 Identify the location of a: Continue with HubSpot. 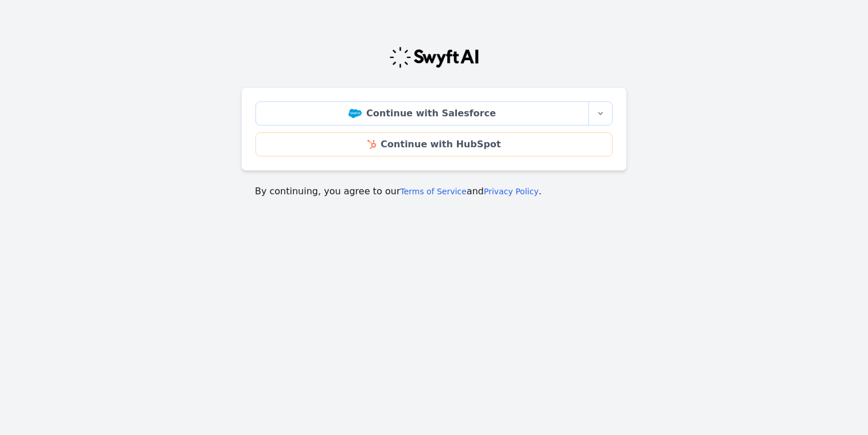
(434, 145).